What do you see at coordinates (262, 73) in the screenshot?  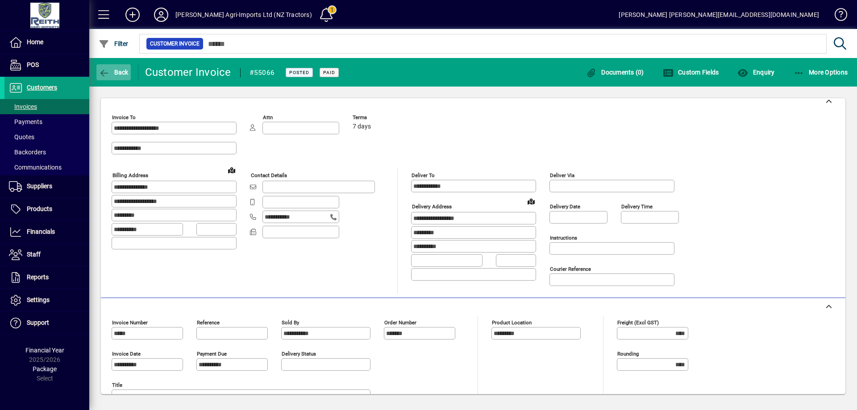 I see `div: #55066` at bounding box center [262, 73].